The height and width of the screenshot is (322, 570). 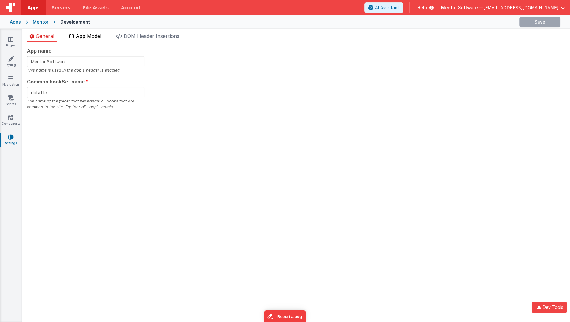 I want to click on span: Help, so click(x=422, y=8).